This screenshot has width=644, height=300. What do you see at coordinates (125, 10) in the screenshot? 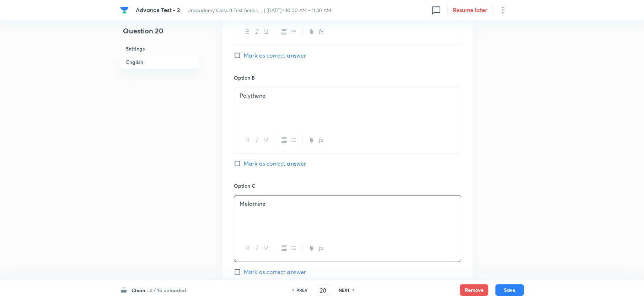
I see `a: Company Logo` at bounding box center [125, 10].